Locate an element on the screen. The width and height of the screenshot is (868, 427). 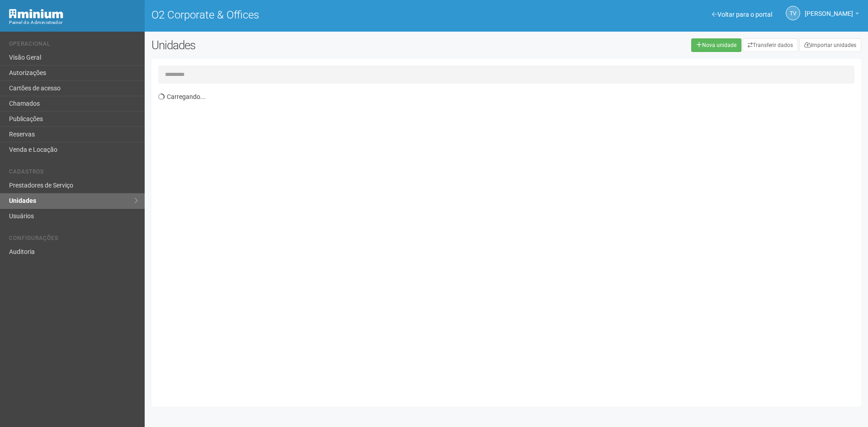
img: Minium is located at coordinates (36, 14).